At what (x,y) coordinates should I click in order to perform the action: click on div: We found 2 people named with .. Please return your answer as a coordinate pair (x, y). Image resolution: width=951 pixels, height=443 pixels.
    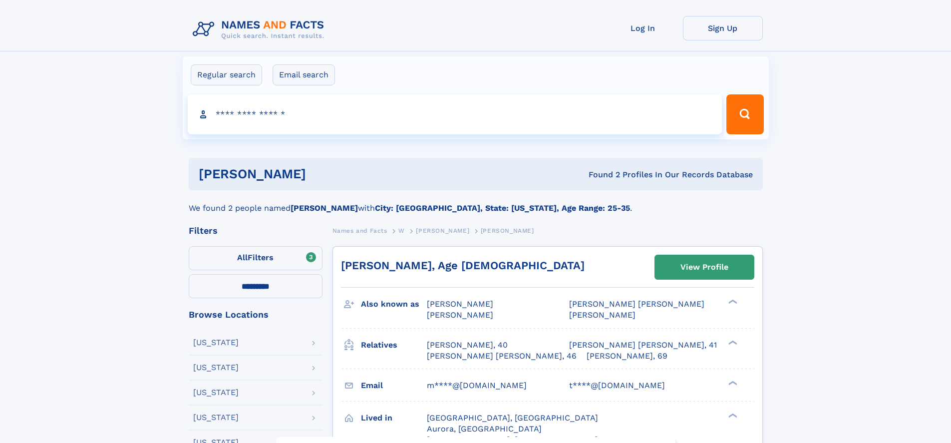
    Looking at the image, I should click on (476, 202).